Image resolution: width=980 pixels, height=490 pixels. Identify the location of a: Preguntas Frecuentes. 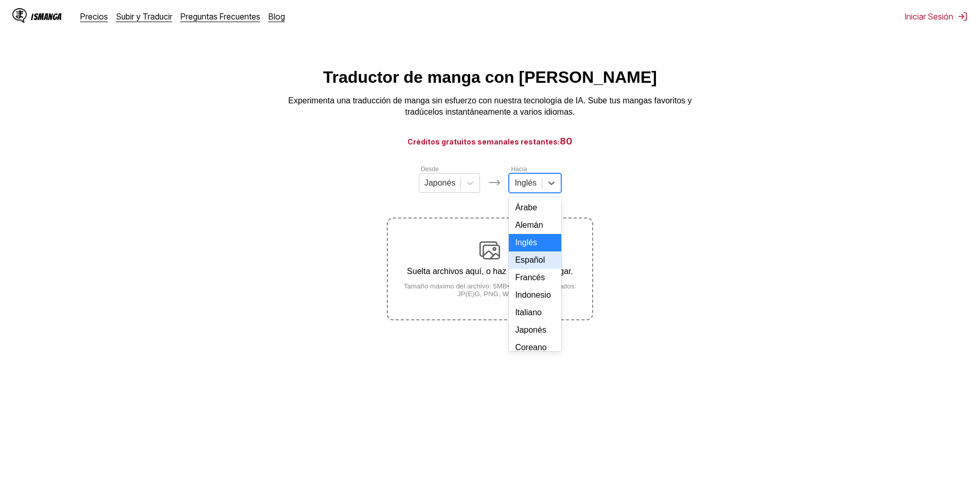
(220, 17).